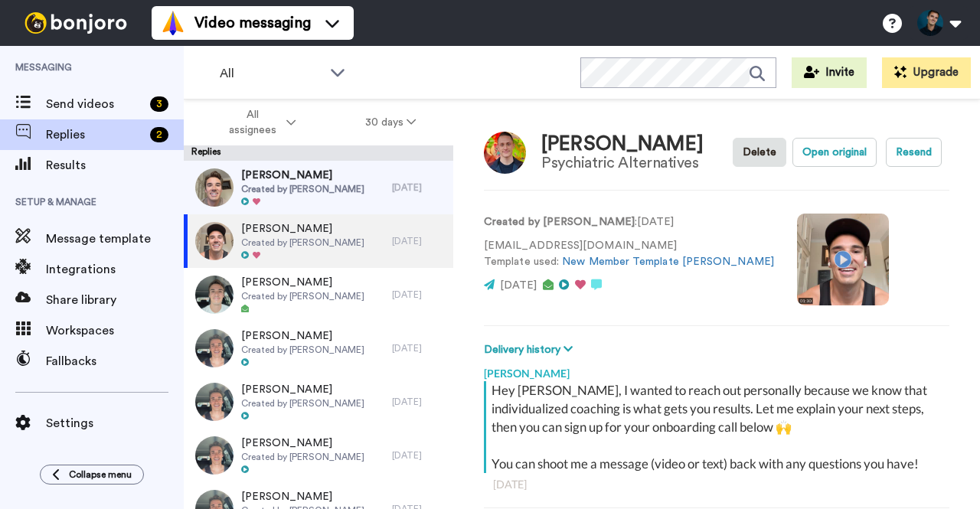 This screenshot has height=509, width=980. I want to click on span: Send videos, so click(95, 104).